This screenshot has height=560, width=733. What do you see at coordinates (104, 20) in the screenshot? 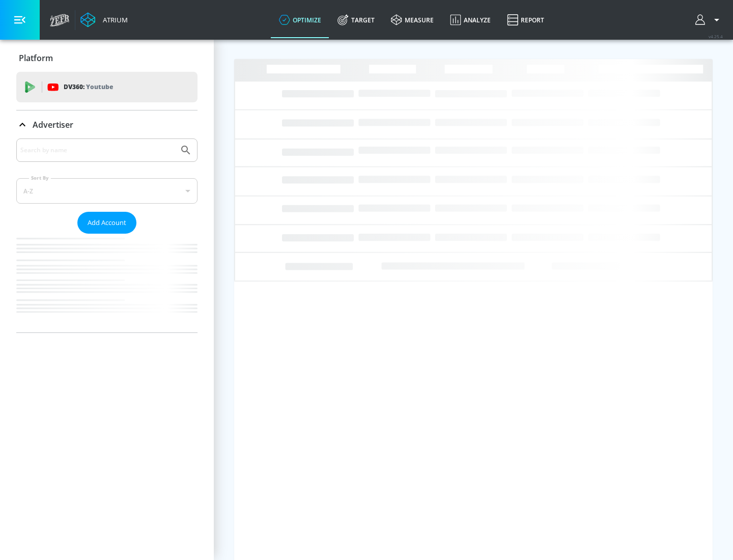
I see `a: Atrium` at bounding box center [104, 20].